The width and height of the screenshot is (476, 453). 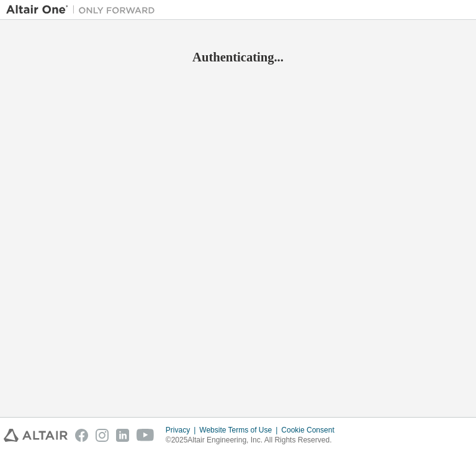 What do you see at coordinates (254, 441) in the screenshot?
I see `p: © 2025 Altair Engineering, Inc. All Rights Reserved.` at bounding box center [254, 441].